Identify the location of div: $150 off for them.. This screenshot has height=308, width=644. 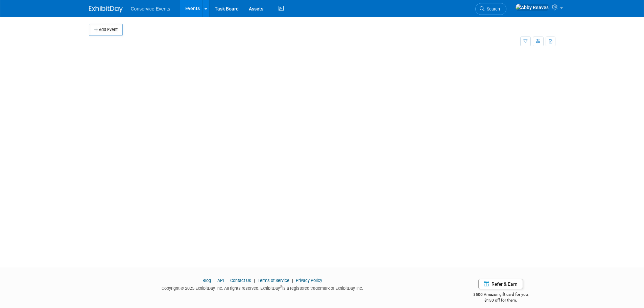
(501, 300).